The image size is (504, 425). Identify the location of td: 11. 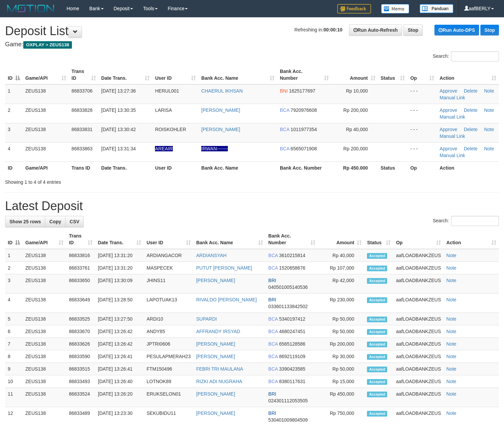
(14, 398).